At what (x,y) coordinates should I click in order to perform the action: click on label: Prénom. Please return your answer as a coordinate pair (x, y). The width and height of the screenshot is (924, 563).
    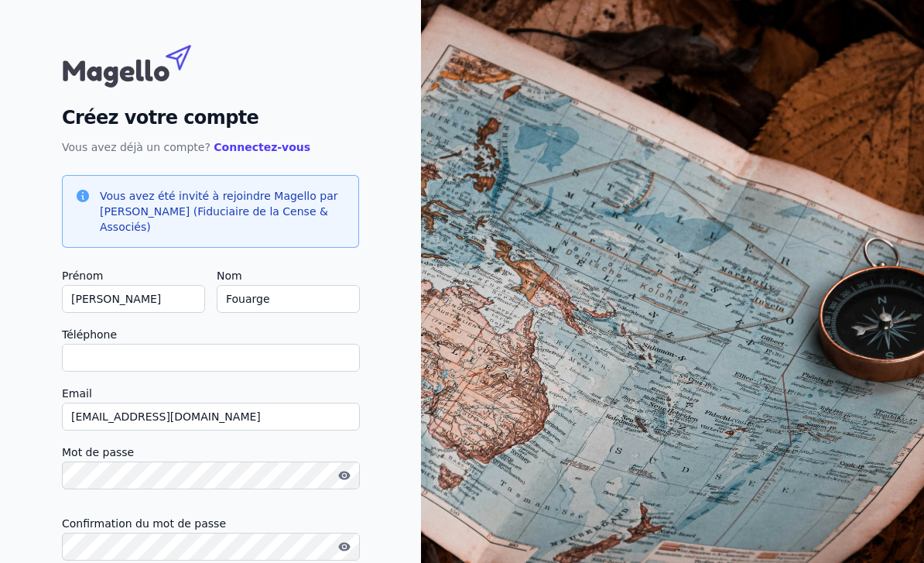
    Looking at the image, I should click on (133, 275).